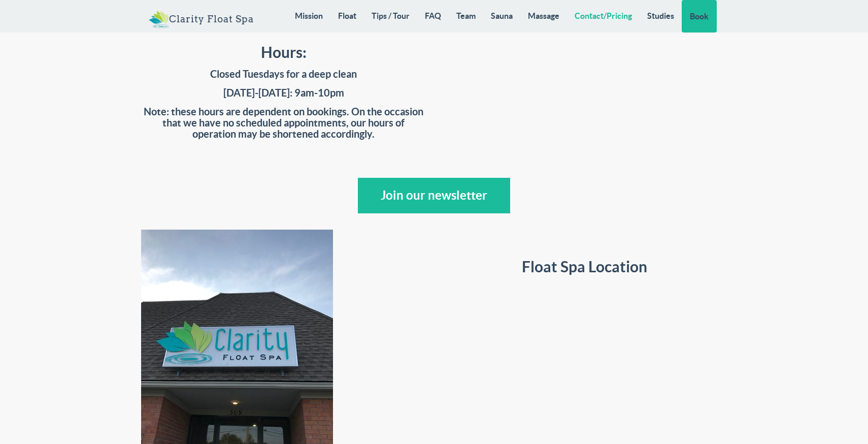 The height and width of the screenshot is (444, 868). What do you see at coordinates (284, 52) in the screenshot?
I see `h3: Hours:` at bounding box center [284, 52].